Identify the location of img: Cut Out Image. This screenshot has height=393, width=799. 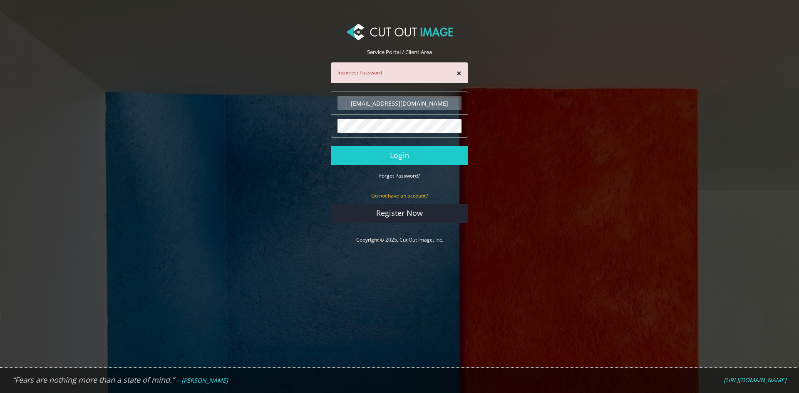
(400, 32).